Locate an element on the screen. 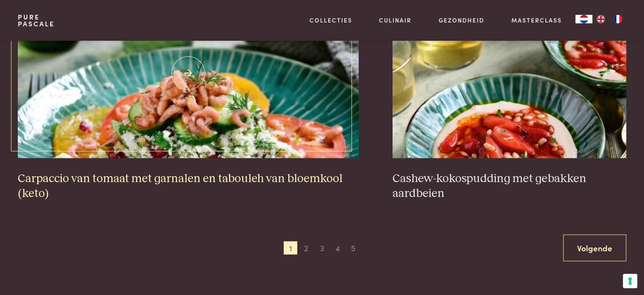  aside: Language selected: Nederlands is located at coordinates (601, 19).